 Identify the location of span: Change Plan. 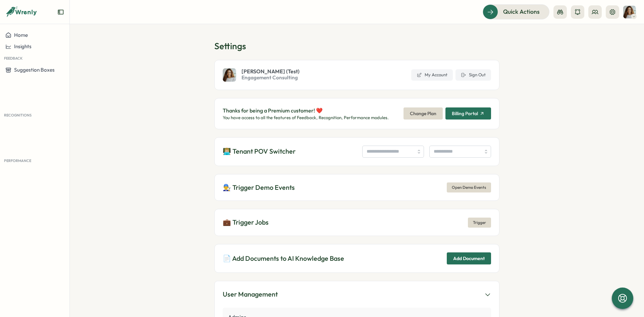
(423, 114).